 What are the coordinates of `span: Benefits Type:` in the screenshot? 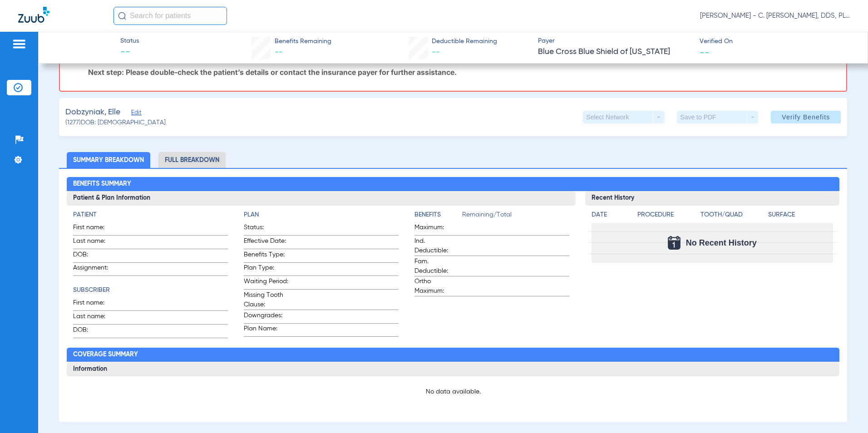 It's located at (266, 256).